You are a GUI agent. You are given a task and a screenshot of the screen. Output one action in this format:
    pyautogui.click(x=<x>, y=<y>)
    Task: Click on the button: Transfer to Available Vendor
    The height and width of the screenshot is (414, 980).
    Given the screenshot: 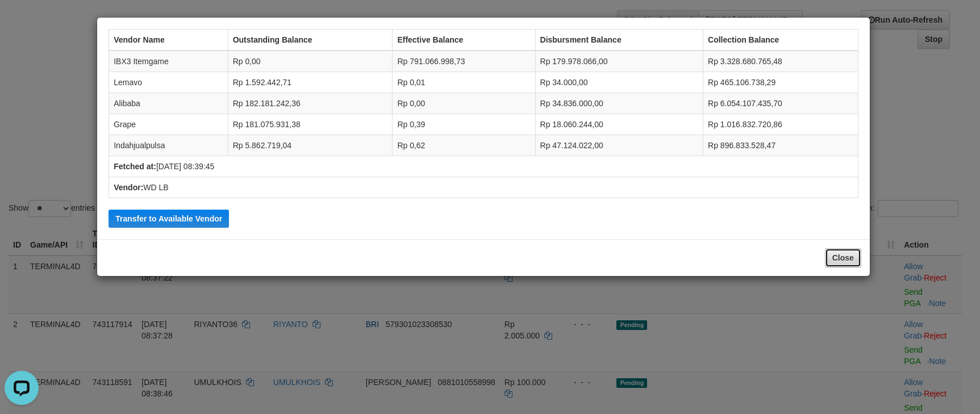 What is the action you would take?
    pyautogui.click(x=169, y=218)
    